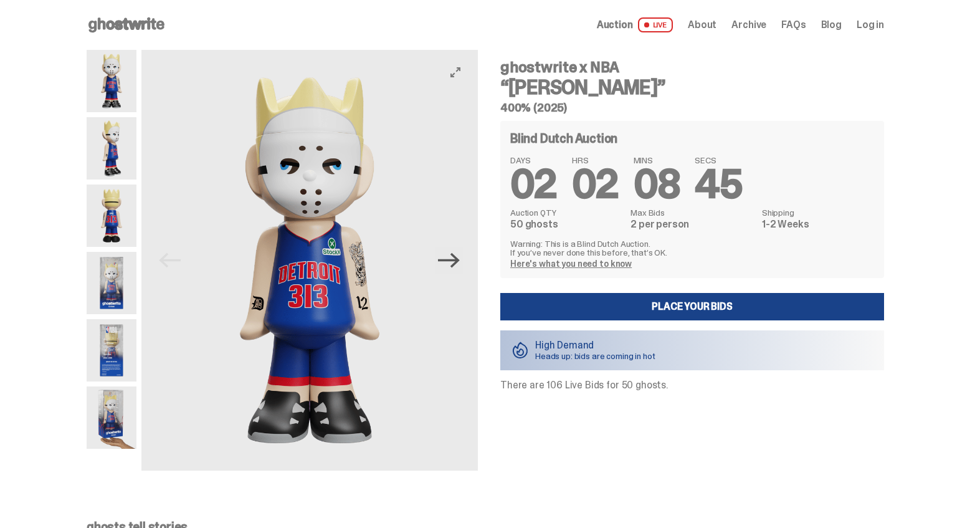  I want to click on h4: Blind Dutch Auction, so click(564, 138).